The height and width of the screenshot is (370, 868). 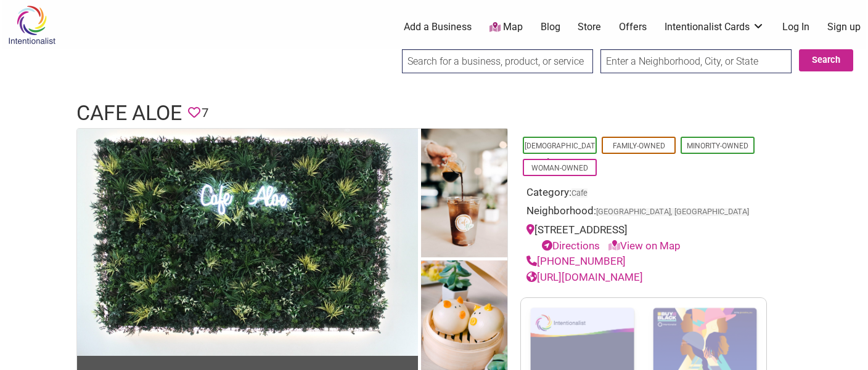 What do you see at coordinates (506, 27) in the screenshot?
I see `a: Map` at bounding box center [506, 27].